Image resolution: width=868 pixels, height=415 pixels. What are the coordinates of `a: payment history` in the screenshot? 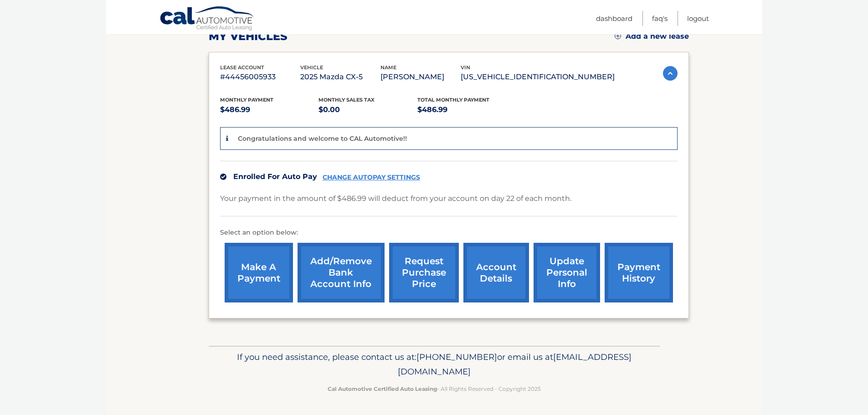 It's located at (639, 273).